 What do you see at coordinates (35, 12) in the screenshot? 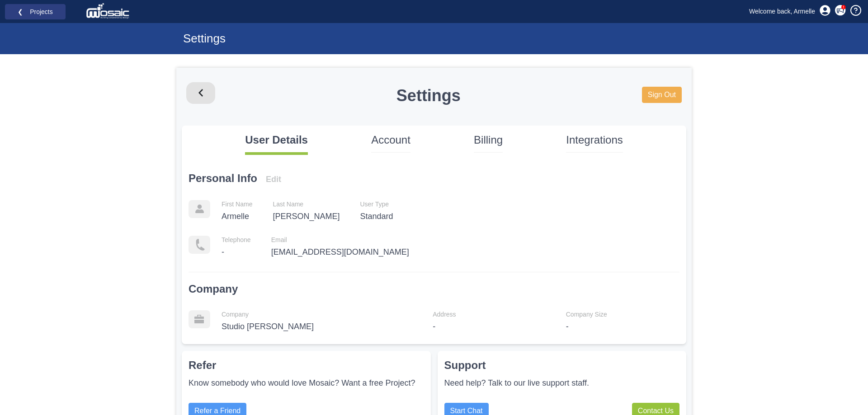
I see `a: ❮ Projects` at bounding box center [35, 12].